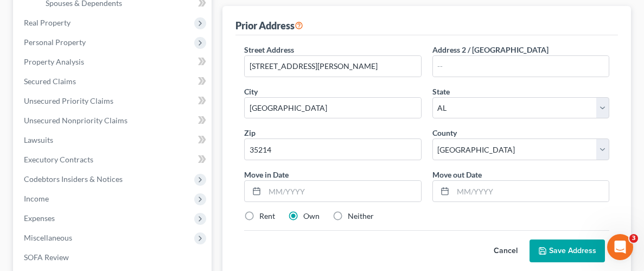  What do you see at coordinates (333, 66) in the screenshot?
I see `input: Enter street address` at bounding box center [333, 66].